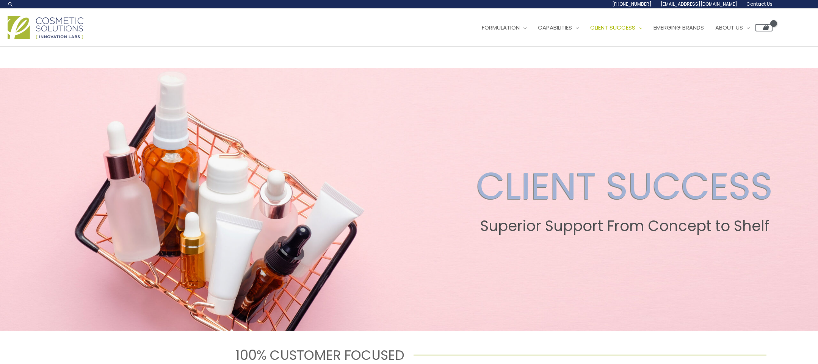  Describe the element at coordinates (625, 226) in the screenshot. I see `h2: Superior Support From Concept to Shelf` at that location.